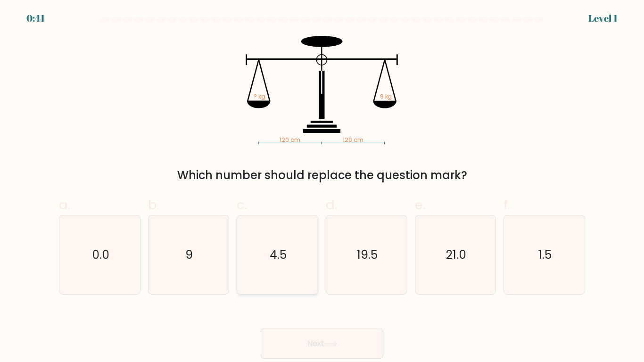  What do you see at coordinates (367, 255) in the screenshot?
I see `text: 19.5` at bounding box center [367, 255].